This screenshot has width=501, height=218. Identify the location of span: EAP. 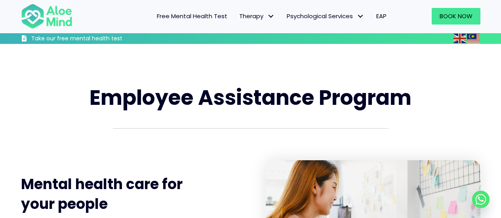
(381, 16).